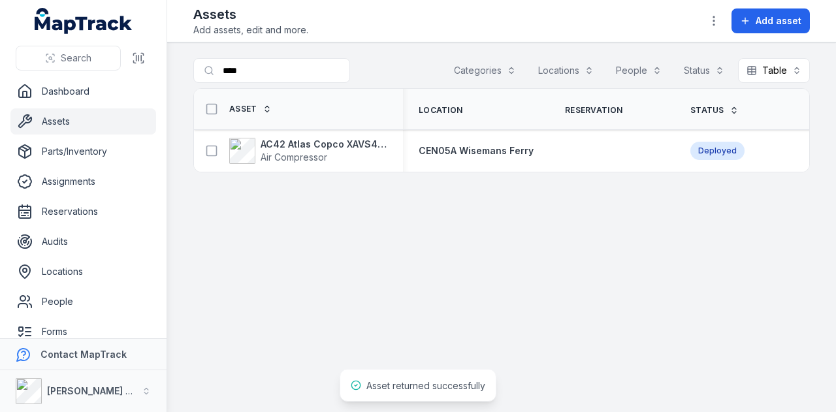  What do you see at coordinates (83, 272) in the screenshot?
I see `a: Locations` at bounding box center [83, 272].